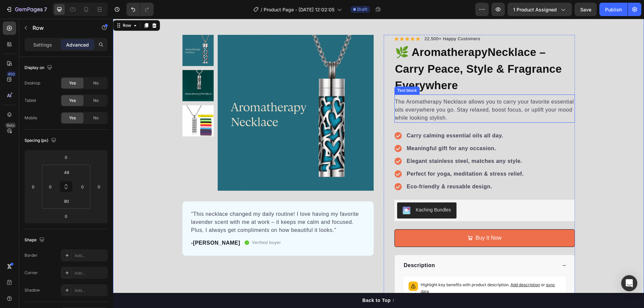 This screenshot has height=308, width=644. I want to click on strong: Carry calming essential oils all day., so click(342, 117).